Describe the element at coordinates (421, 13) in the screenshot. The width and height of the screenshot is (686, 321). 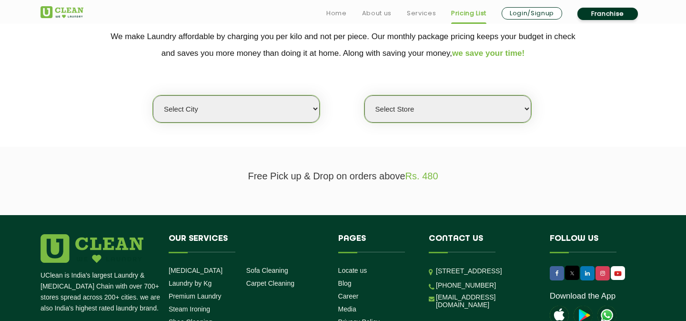
I see `a: Services` at that location.